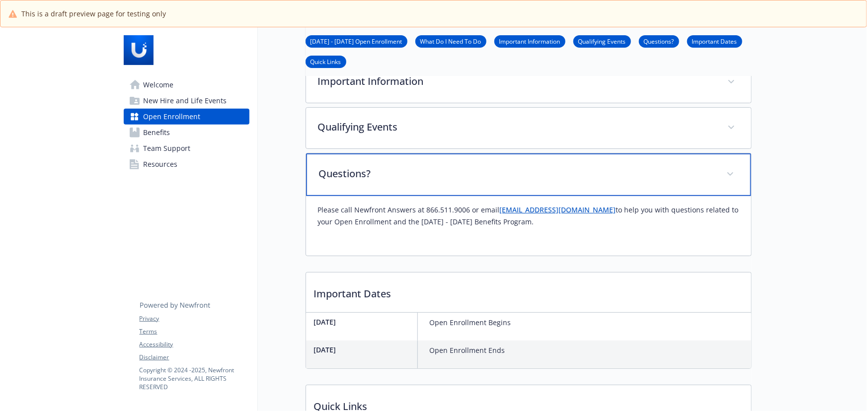 The image size is (867, 411). Describe the element at coordinates (517, 127) in the screenshot. I see `p: Qualifying Events` at that location.